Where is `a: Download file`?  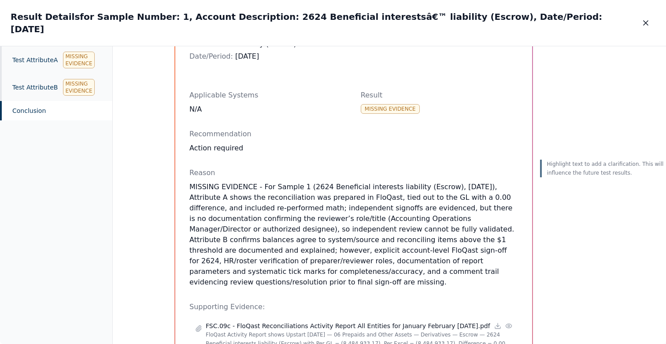 a: Download file is located at coordinates (498, 326).